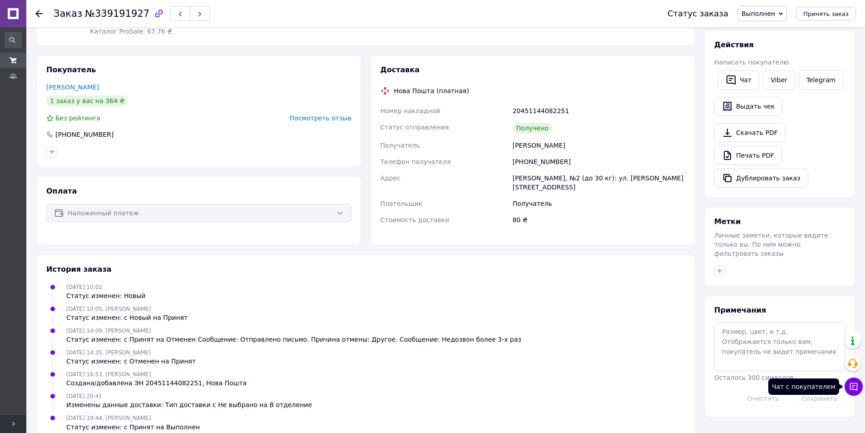 The width and height of the screenshot is (865, 433). What do you see at coordinates (599, 111) in the screenshot?
I see `div: 20451144082251` at bounding box center [599, 111].